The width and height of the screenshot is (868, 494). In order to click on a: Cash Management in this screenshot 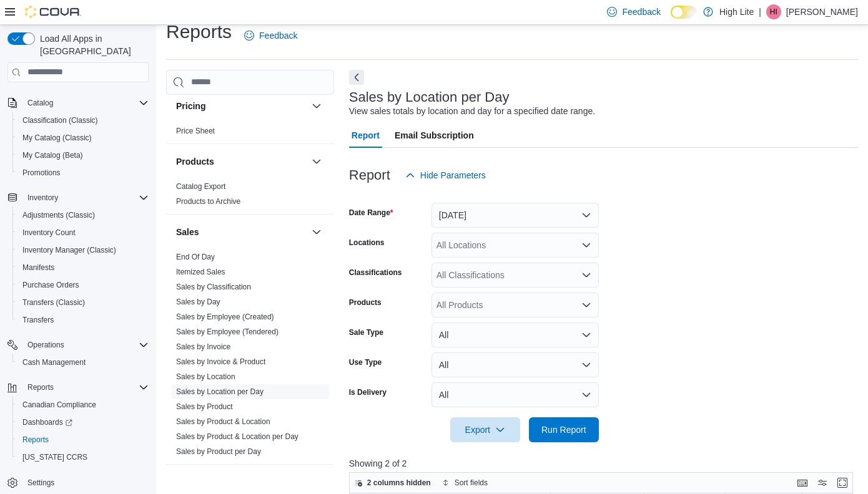, I will do `click(54, 363)`.